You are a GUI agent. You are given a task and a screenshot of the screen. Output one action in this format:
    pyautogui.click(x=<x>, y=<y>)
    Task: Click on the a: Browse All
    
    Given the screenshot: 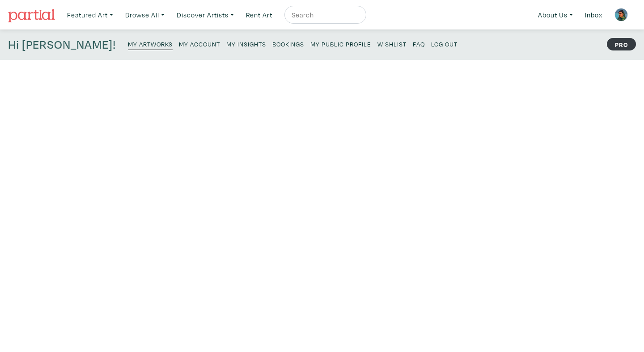 What is the action you would take?
    pyautogui.click(x=145, y=15)
    